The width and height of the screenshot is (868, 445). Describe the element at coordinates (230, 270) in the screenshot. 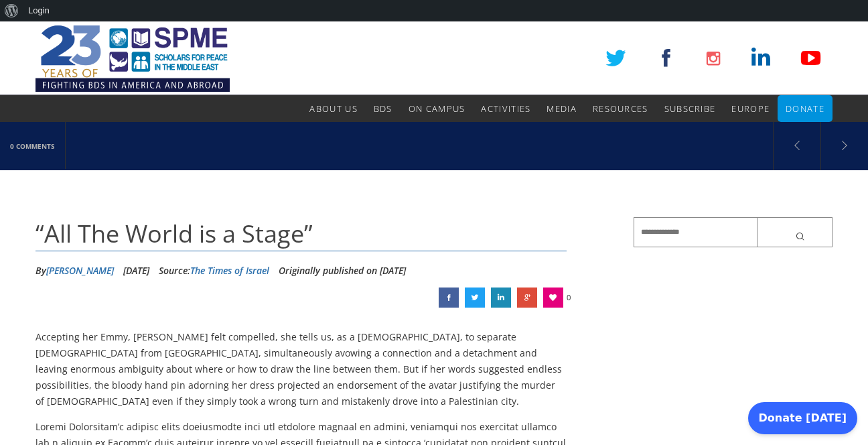

I see `a: The Times of Israel` at that location.